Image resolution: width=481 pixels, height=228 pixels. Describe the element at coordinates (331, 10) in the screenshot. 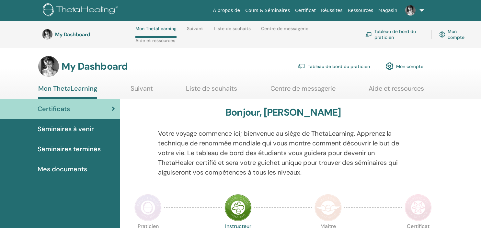

I see `a: Réussites` at that location.